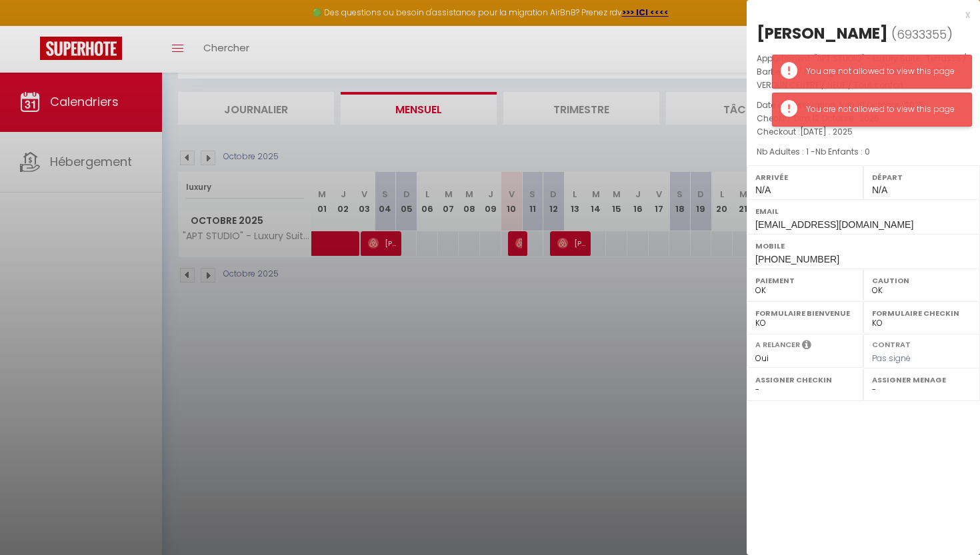 The height and width of the screenshot is (555, 980). What do you see at coordinates (813, 151) in the screenshot?
I see `span: Nb Adultes : 1 -` at bounding box center [813, 151].